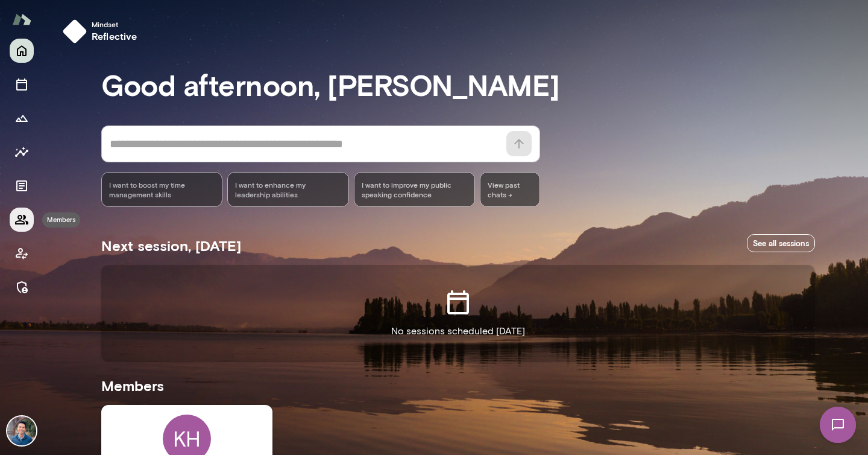 The width and height of the screenshot is (868, 455). I want to click on span: I want to boost my time management skills, so click(161, 190).